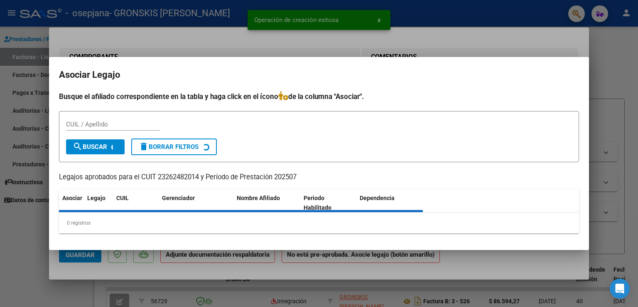 The image size is (638, 307). Describe the element at coordinates (144, 146) in the screenshot. I see `mat-icon: delete` at that location.